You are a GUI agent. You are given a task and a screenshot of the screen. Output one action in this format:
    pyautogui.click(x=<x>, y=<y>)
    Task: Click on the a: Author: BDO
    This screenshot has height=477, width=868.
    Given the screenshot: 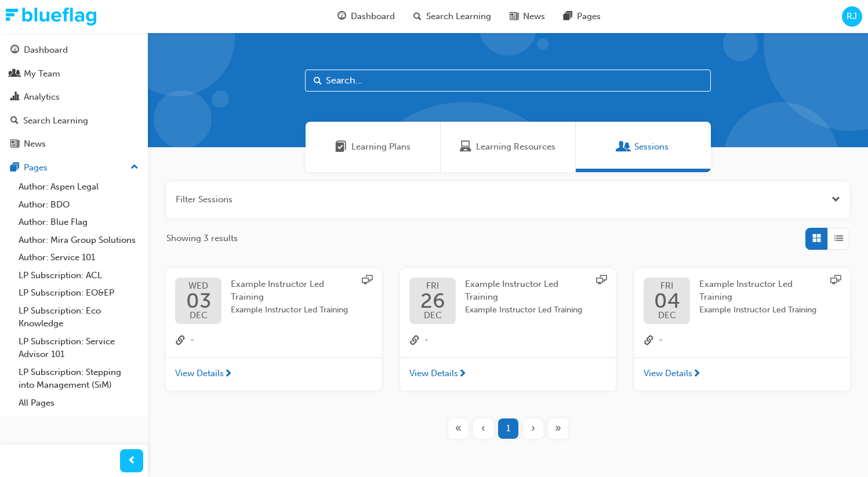 What is the action you would take?
    pyautogui.click(x=78, y=205)
    